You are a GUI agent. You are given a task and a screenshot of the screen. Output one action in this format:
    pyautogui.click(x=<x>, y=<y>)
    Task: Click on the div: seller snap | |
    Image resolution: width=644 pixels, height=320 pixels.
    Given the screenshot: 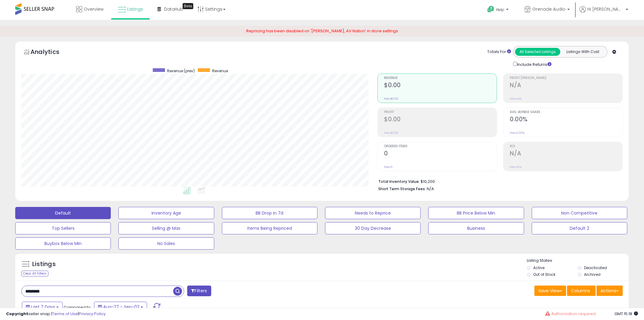 What is the action you would take?
    pyautogui.click(x=56, y=314)
    